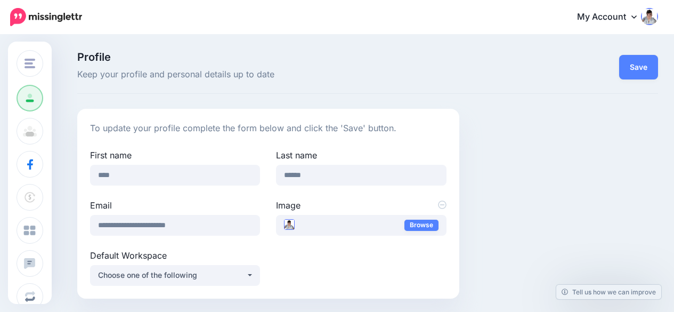  What do you see at coordinates (30, 63) in the screenshot?
I see `img: menu.png` at bounding box center [30, 63].